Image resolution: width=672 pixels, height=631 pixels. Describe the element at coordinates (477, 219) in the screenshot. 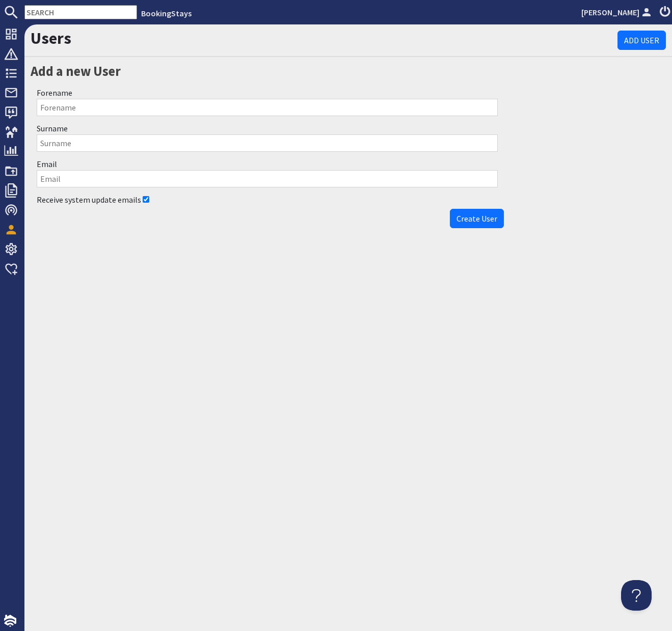

I see `button: Create User` at that location.